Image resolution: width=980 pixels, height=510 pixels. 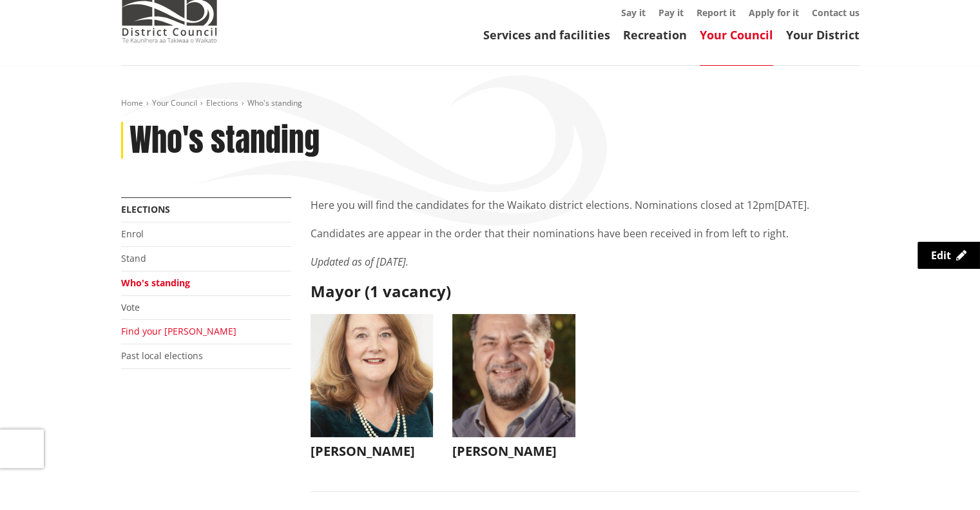 I want to click on a: Edit, so click(x=949, y=255).